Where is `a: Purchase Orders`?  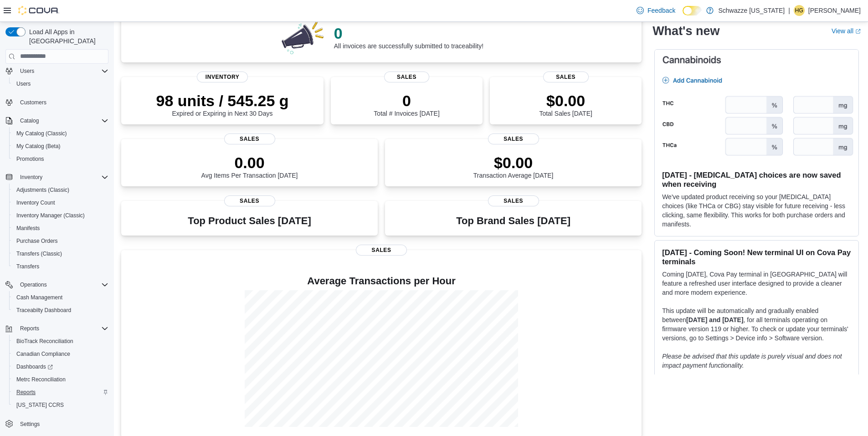 a: Purchase Orders is located at coordinates (37, 241).